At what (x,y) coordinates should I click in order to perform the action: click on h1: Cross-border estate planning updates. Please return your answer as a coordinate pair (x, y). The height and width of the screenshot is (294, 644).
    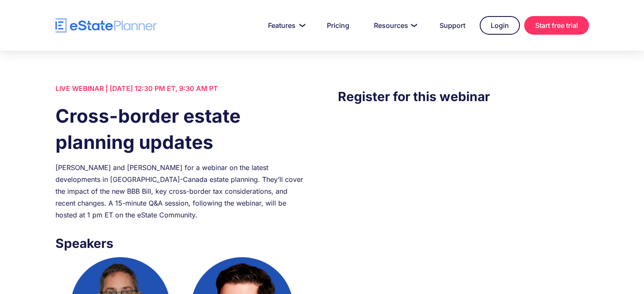
    Looking at the image, I should click on (181, 129).